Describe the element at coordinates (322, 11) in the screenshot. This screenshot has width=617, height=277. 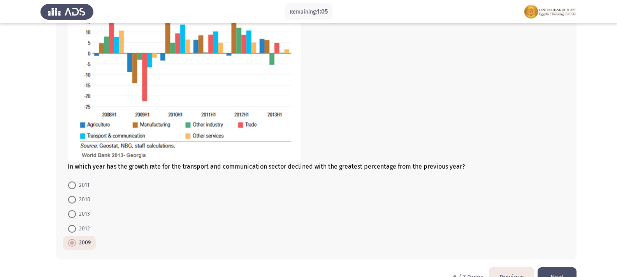
I see `span: 1:05` at that location.